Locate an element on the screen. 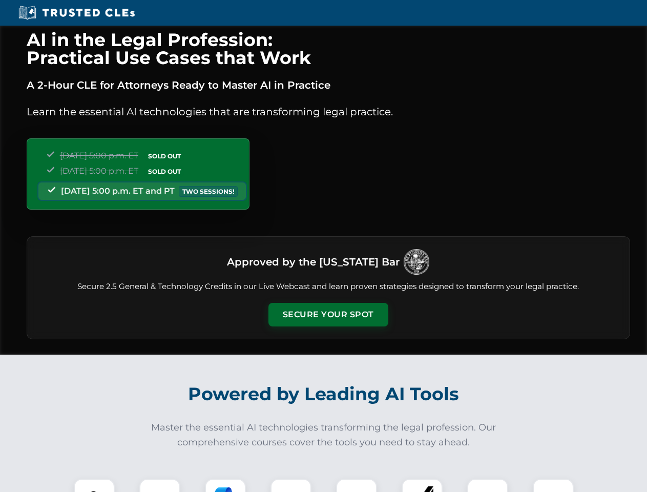  p: Master the essential AI technologies transforming the legal profession. Our comprehensive courses... is located at coordinates (324, 435).